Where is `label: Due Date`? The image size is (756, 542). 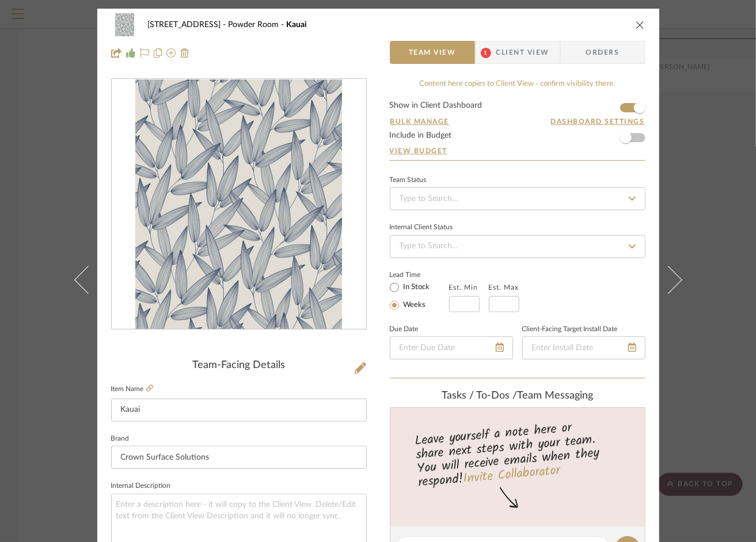 label: Due Date is located at coordinates (405, 329).